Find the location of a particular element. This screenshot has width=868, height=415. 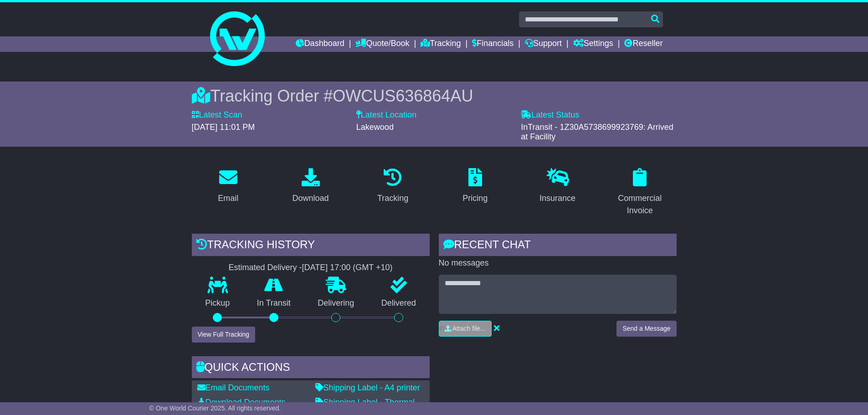

a: Dashboard is located at coordinates (320, 44).